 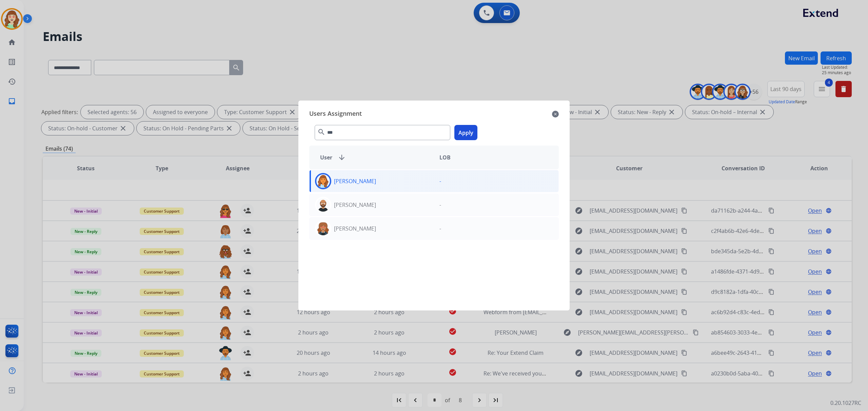 What do you see at coordinates (444, 158) in the screenshot?
I see `span: LOB` at bounding box center [444, 158].